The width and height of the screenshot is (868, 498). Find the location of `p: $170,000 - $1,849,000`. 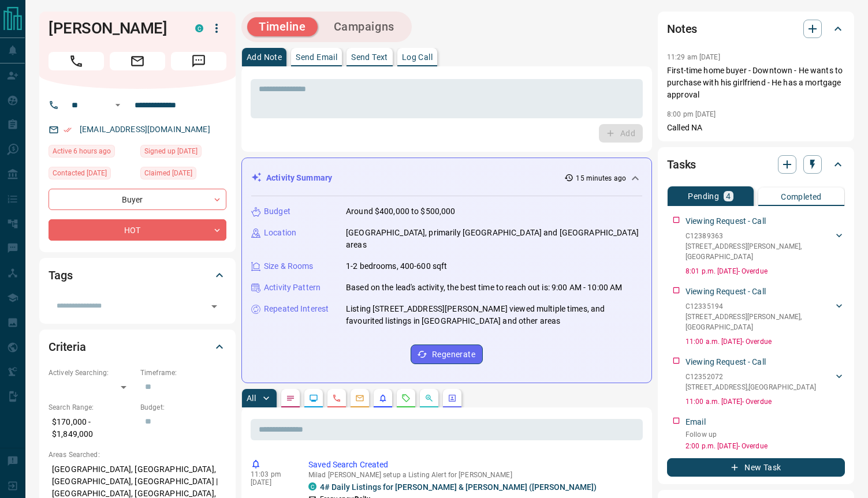

p: $170,000 - $1,849,000 is located at coordinates (91, 429).